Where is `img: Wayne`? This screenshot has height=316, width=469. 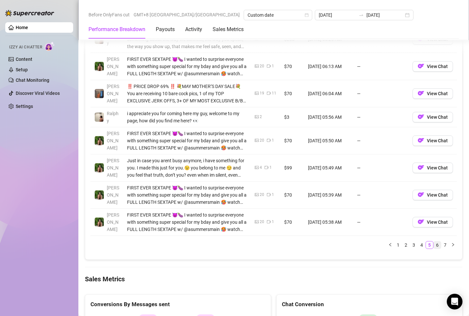 img: Wayne is located at coordinates (99, 93).